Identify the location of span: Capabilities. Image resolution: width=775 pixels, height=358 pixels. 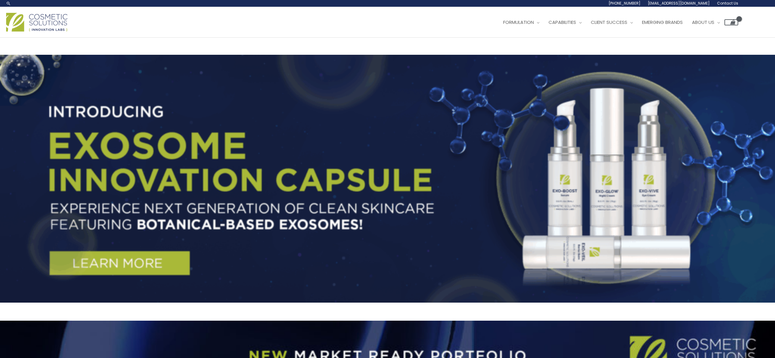
(562, 22).